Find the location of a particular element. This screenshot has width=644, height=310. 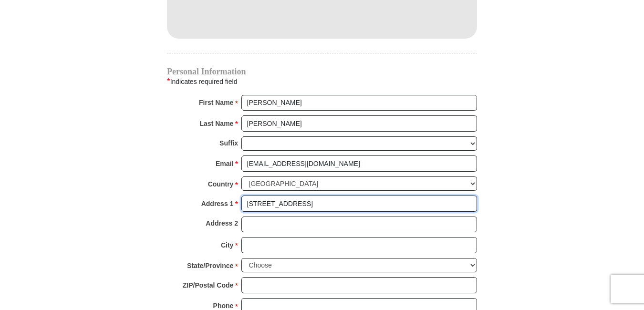

strong: First Name is located at coordinates (216, 103).